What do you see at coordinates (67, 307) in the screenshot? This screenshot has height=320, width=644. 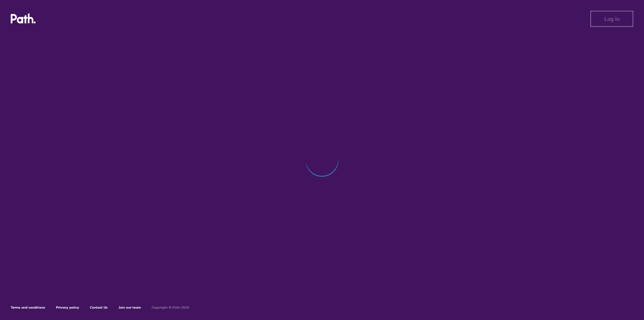 I see `a: Privacy policy` at bounding box center [67, 307].